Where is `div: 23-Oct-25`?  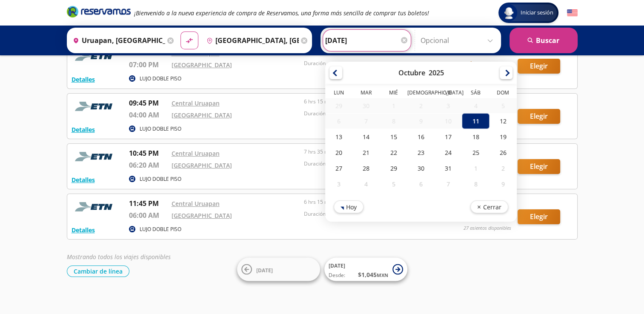 div: 23-Oct-25 is located at coordinates (421, 153).